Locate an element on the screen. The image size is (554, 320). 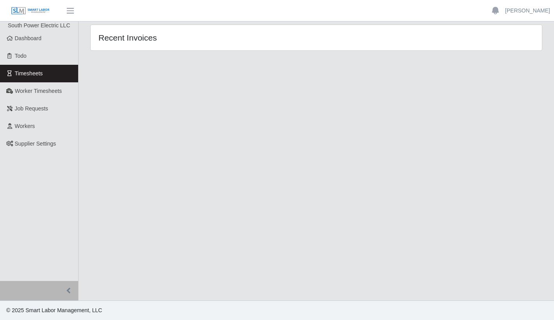
span: Workers is located at coordinates (25, 126).